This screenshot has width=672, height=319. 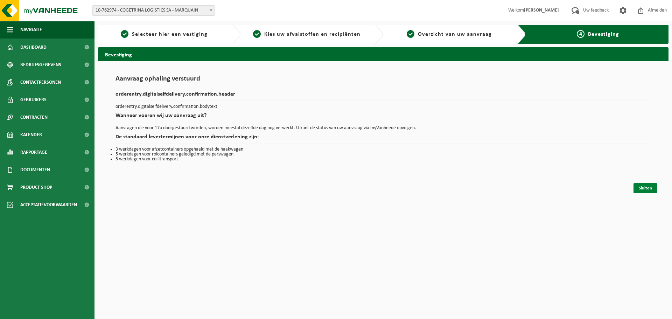 What do you see at coordinates (383, 96) in the screenshot?
I see `h2: orderentry.digitalselfdelivery.confirmation.header` at bounding box center [383, 96].